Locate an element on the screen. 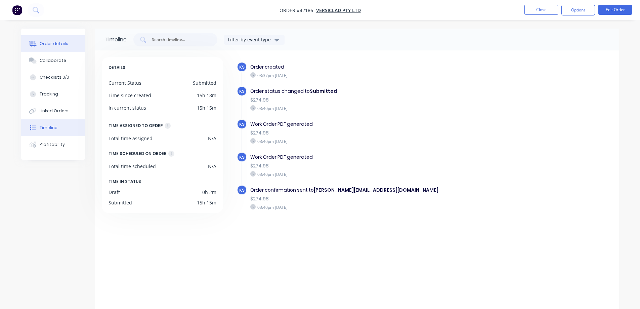 Image resolution: width=640 pixels, height=309 pixels. span: DETAILS is located at coordinates (117, 68).